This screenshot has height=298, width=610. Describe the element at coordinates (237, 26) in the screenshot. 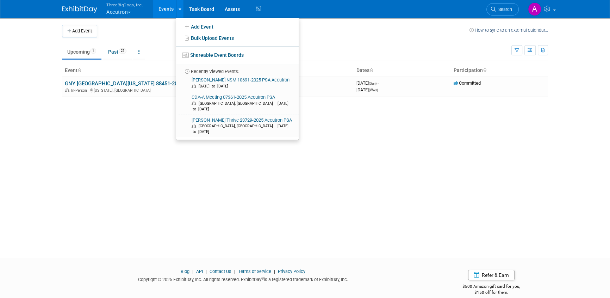

I see `a: Add Event` at that location.